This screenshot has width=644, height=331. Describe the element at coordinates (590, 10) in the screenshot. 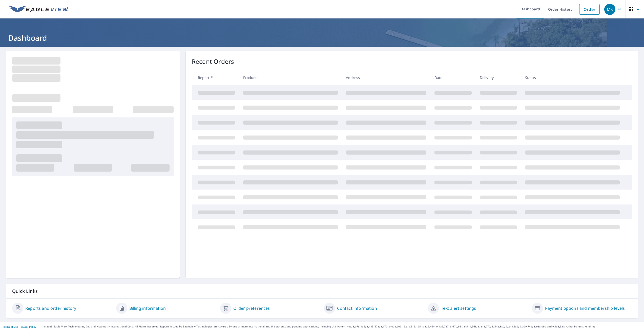

I see `a: Order` at that location.